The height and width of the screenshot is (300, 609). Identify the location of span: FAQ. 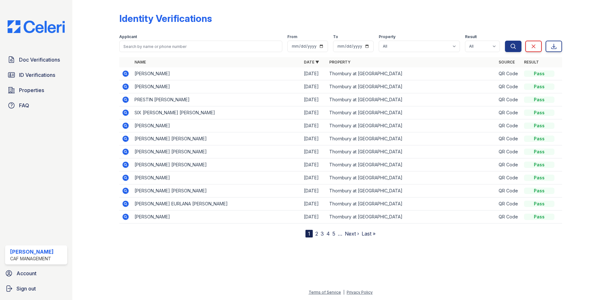
(24, 105).